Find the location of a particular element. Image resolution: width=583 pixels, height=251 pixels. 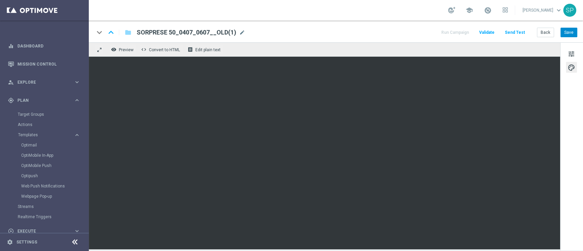

button: play_circle_outline Execute keyboard_arrow_right is located at coordinates (44, 231).